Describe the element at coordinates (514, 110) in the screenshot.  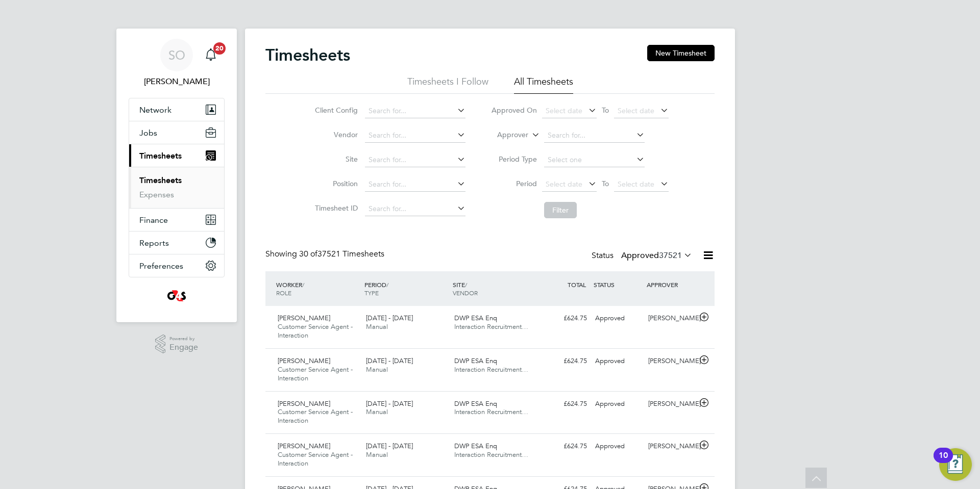
I see `label: Approved On` at that location.